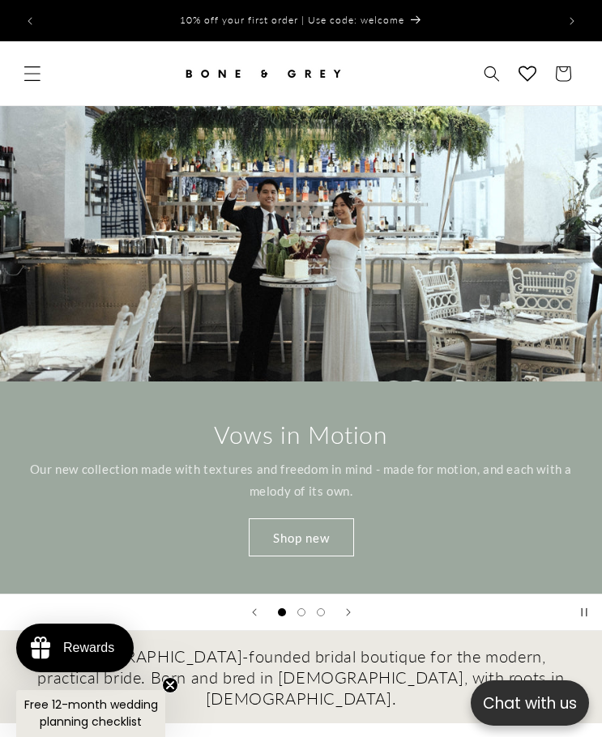 This screenshot has width=602, height=737. Describe the element at coordinates (301, 434) in the screenshot. I see `h2: Vows in Motion` at that location.